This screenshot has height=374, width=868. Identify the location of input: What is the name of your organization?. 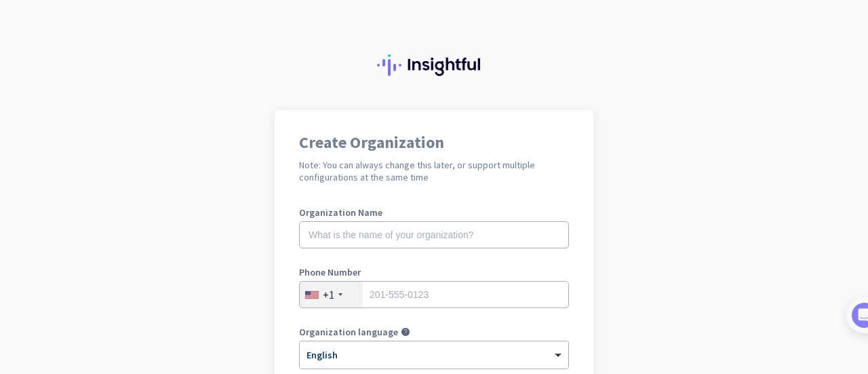
(434, 235).